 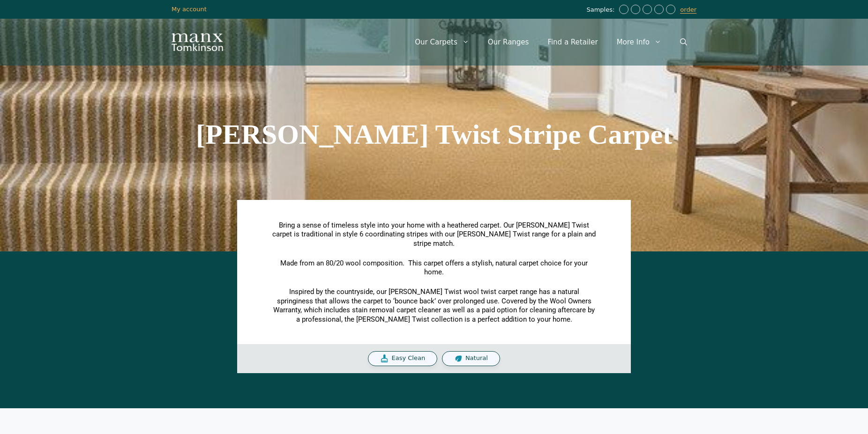 I want to click on a: Our Carpets, so click(x=441, y=42).